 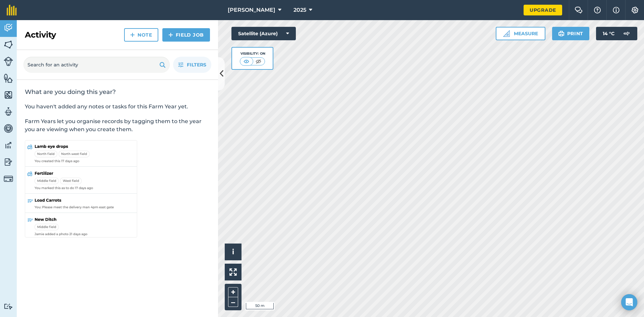 I want to click on button: i, so click(x=233, y=252).